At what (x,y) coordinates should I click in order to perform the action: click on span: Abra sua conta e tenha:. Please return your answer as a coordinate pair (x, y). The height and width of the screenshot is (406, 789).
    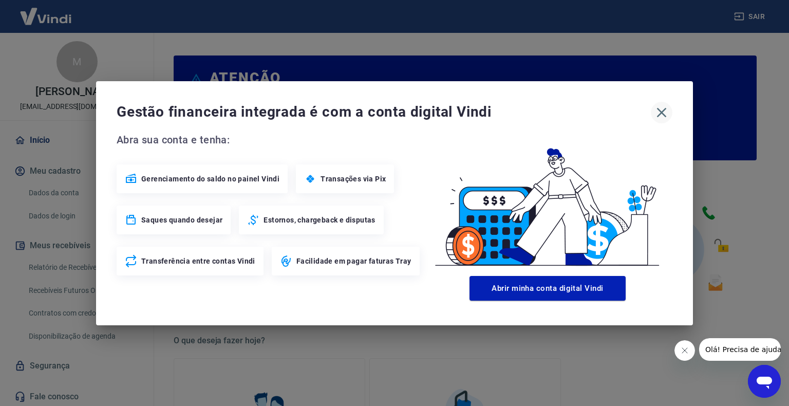
    Looking at the image, I should click on (270, 140).